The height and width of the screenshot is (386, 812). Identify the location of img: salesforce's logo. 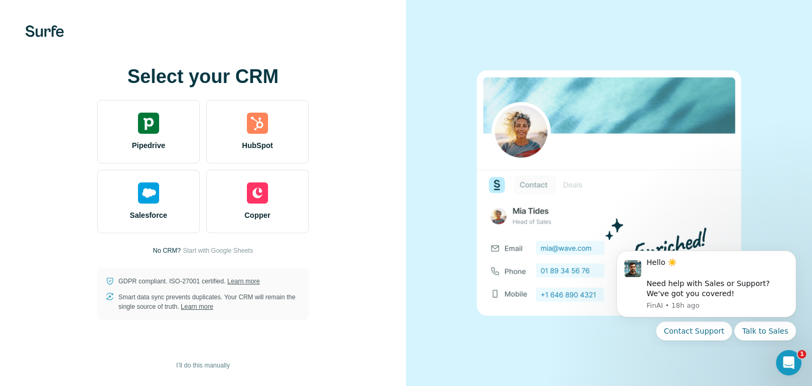
(148, 193).